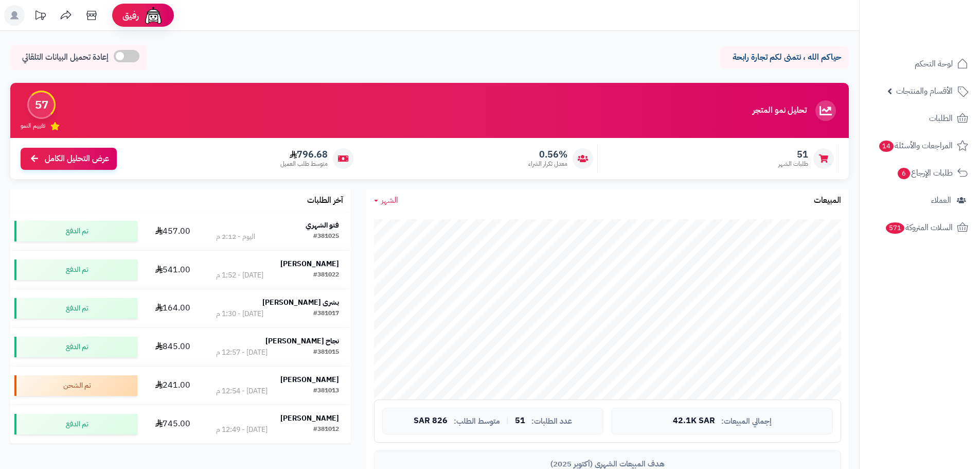 The image size is (980, 469). I want to click on a: طلبات الإرجاع6, so click(920, 173).